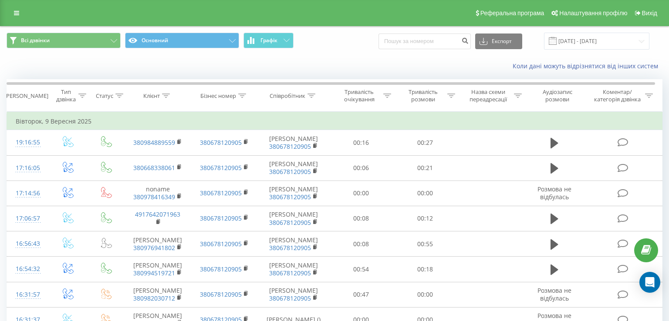  What do you see at coordinates (512, 13) in the screenshot?
I see `span: Реферальна програма` at bounding box center [512, 13].